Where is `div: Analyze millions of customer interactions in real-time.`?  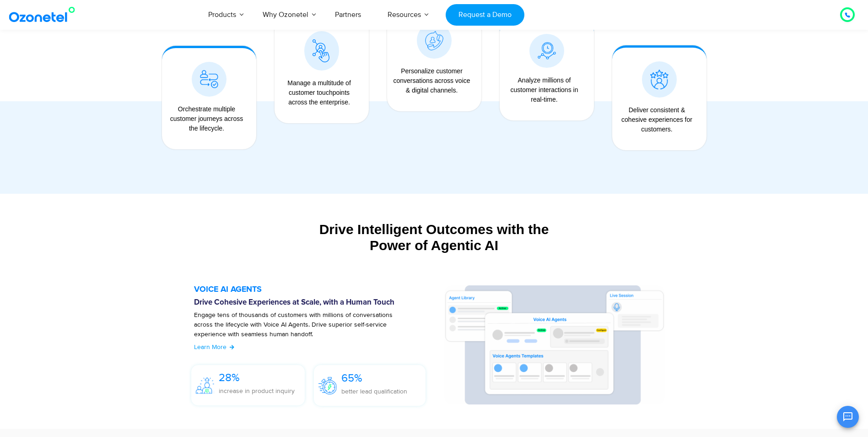 div: Analyze millions of customer interactions in real-time. is located at coordinates (545, 90).